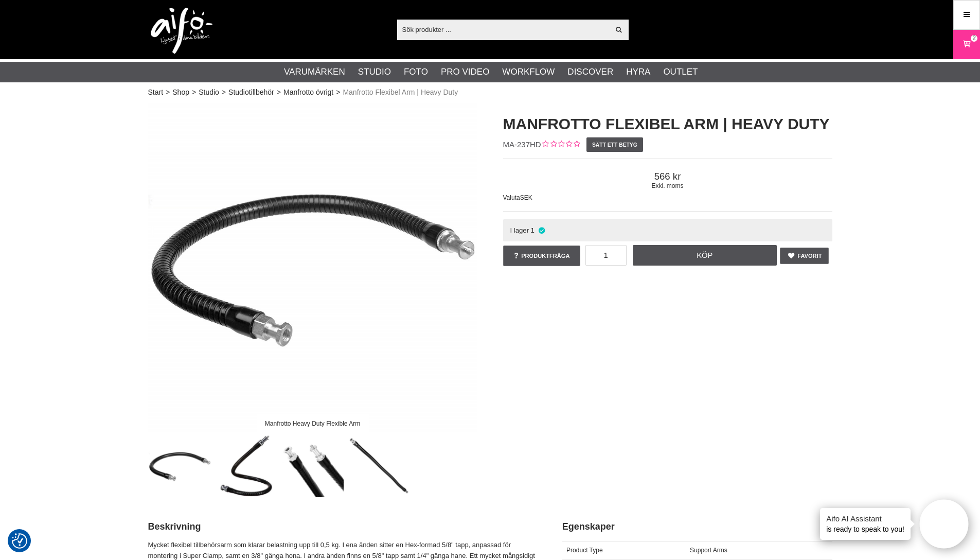  Describe the element at coordinates (19, 541) in the screenshot. I see `img: Revisit consent button` at that location.